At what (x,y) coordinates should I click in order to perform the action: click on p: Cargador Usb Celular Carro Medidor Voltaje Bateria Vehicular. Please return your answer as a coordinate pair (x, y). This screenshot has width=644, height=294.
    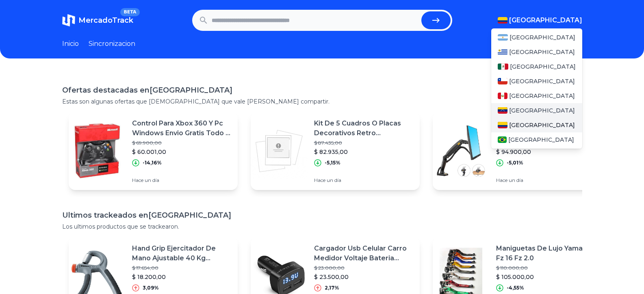
    Looking at the image, I should click on (364, 253).